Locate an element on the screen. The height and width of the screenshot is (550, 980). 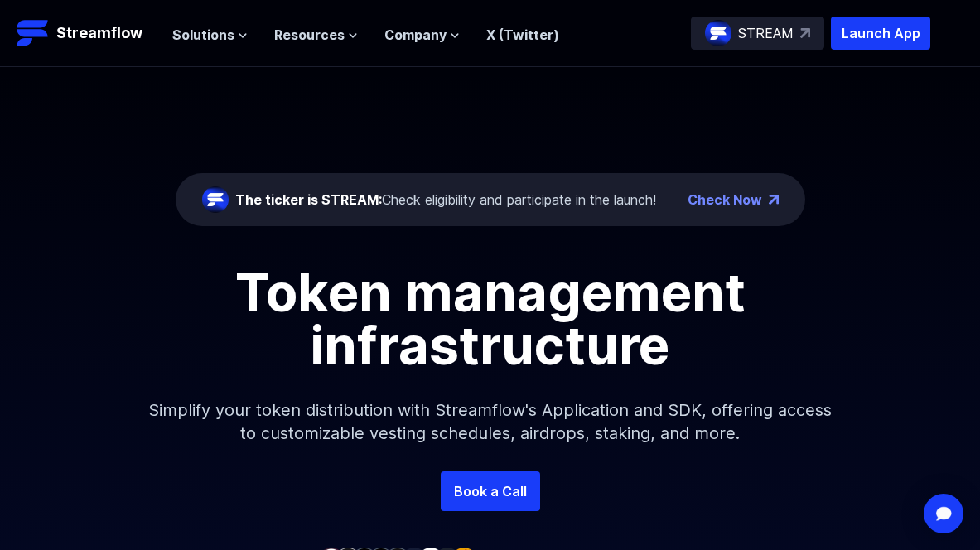
a: Check Now is located at coordinates (725, 199).